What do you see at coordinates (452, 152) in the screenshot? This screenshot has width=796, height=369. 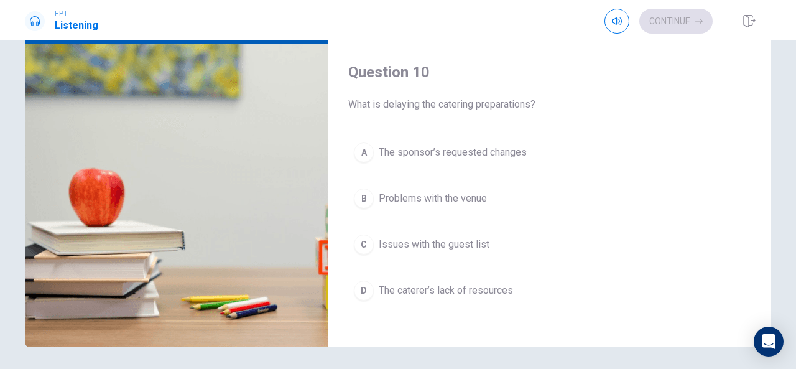 I see `span: The sponsor’s requested changes` at bounding box center [452, 152].